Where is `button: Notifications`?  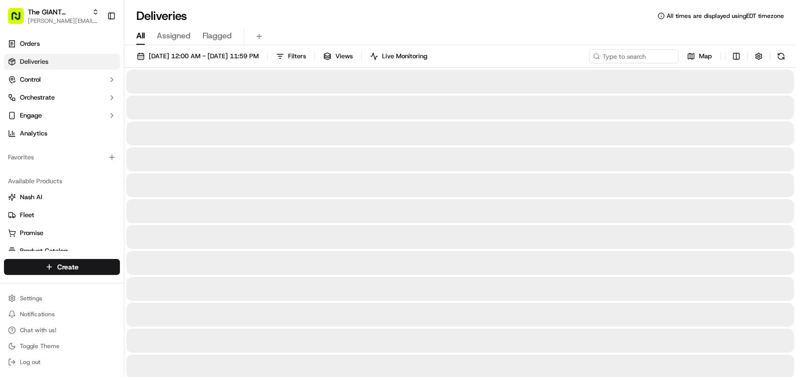 button: Notifications is located at coordinates (62, 314).